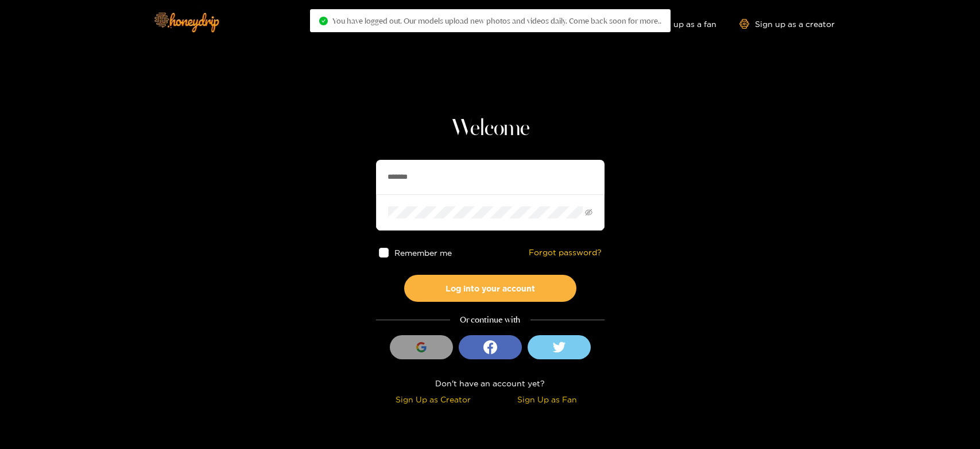 The height and width of the screenshot is (449, 980). Describe the element at coordinates (490, 383) in the screenshot. I see `div: Don't have an account yet?` at that location.